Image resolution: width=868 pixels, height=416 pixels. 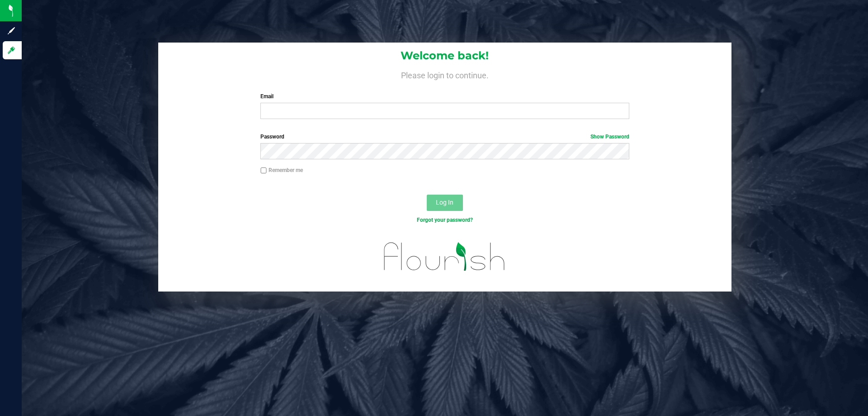 What do you see at coordinates (11, 50) in the screenshot?
I see `inline-svg: Log in` at bounding box center [11, 50].